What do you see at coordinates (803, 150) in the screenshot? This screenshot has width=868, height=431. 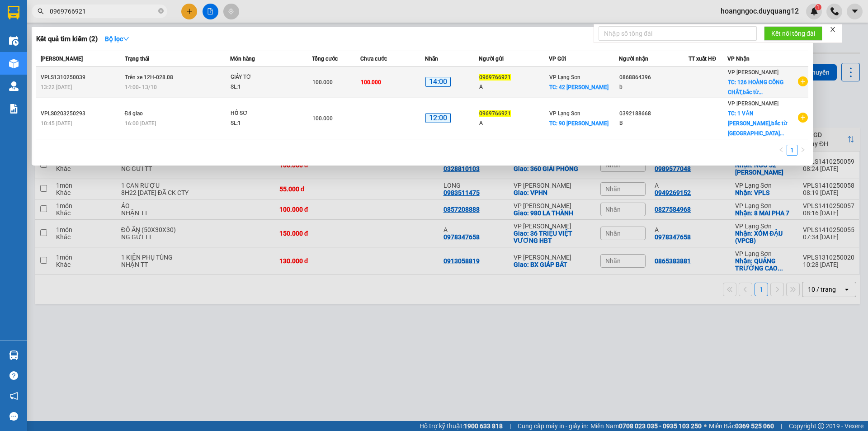 I see `span: right` at bounding box center [803, 150].